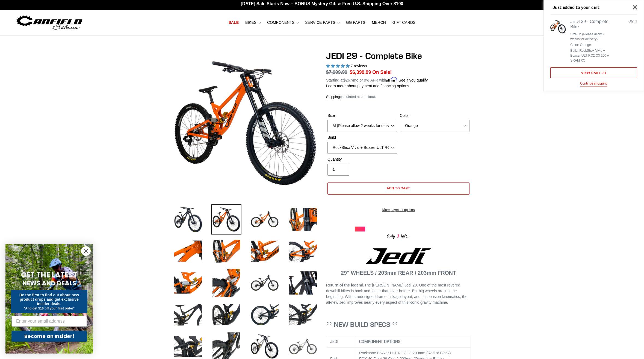 The height and width of the screenshot is (359, 644). I want to click on a: GG PARTS, so click(356, 23).